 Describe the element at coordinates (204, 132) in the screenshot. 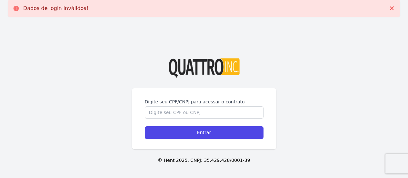

I see `input: Entrar` at that location.